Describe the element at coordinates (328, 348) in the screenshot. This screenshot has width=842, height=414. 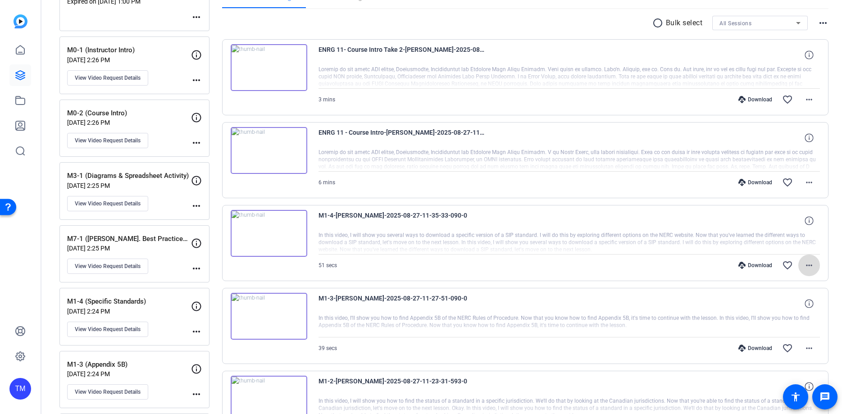
I see `span: 39 secs` at that location.